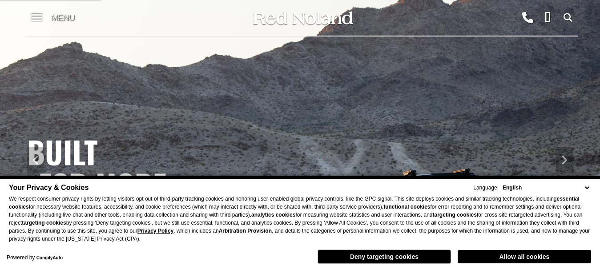  I want to click on div: Next, so click(565, 160).